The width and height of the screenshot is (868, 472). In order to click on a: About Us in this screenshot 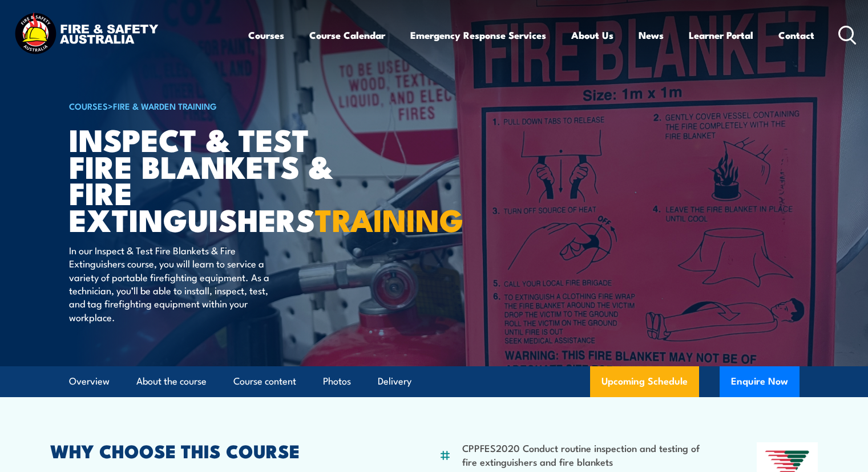, I will do `click(593, 35)`.